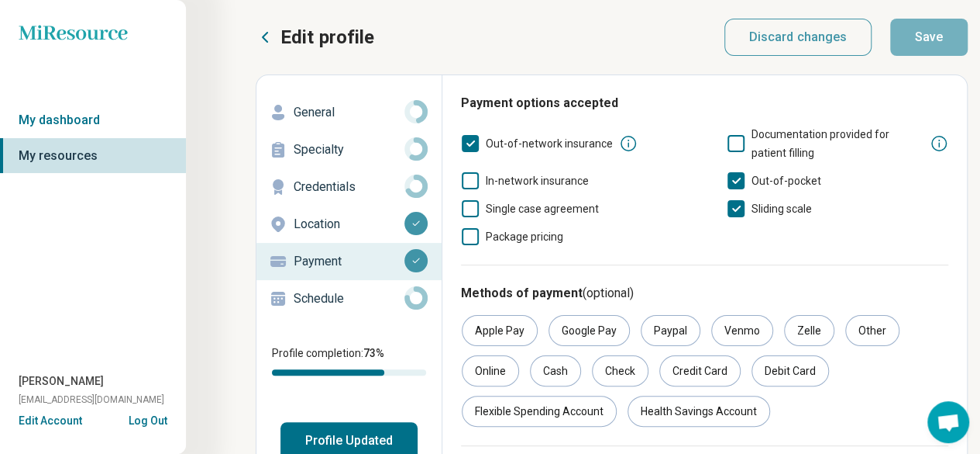 The image size is (980, 454). Describe the element at coordinates (499, 330) in the screenshot. I see `div: Apple Pay` at that location.